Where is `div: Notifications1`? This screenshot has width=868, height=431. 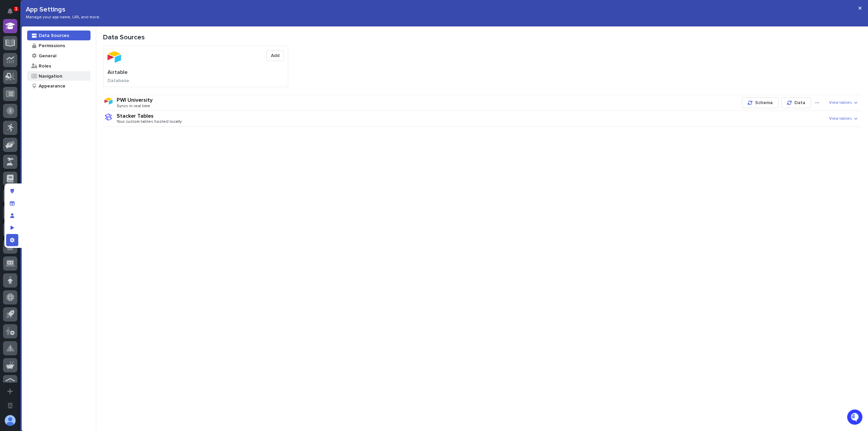
div: Notifications1 is located at coordinates (13, 13).